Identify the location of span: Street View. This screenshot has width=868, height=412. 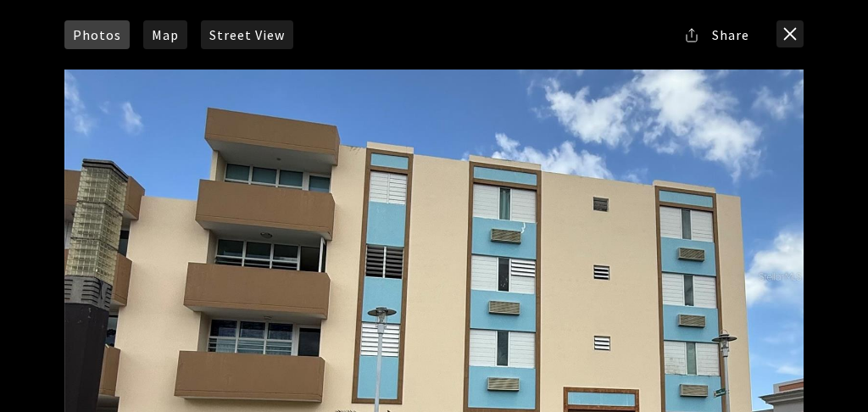
(246, 35).